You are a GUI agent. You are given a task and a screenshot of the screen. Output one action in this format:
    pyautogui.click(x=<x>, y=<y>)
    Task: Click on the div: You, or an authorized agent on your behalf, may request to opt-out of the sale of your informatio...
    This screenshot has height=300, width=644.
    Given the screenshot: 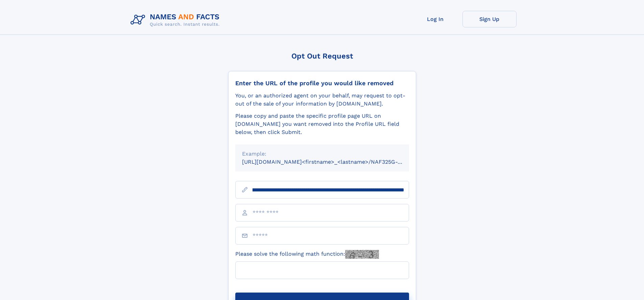 What is the action you would take?
    pyautogui.click(x=322, y=100)
    